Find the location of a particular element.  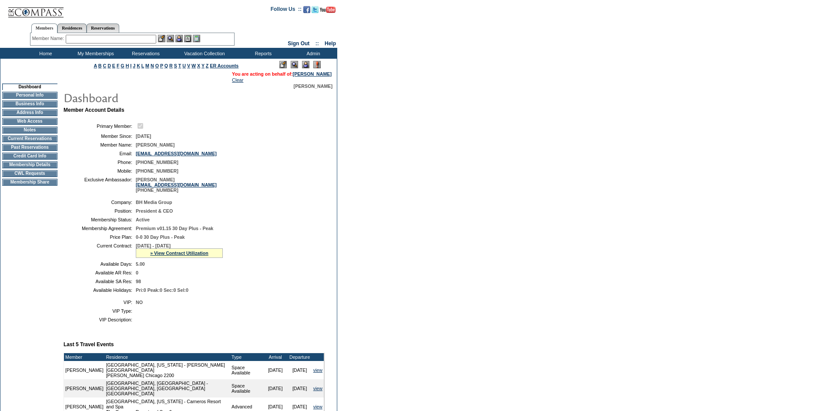

span: President & CEO is located at coordinates (154, 211).